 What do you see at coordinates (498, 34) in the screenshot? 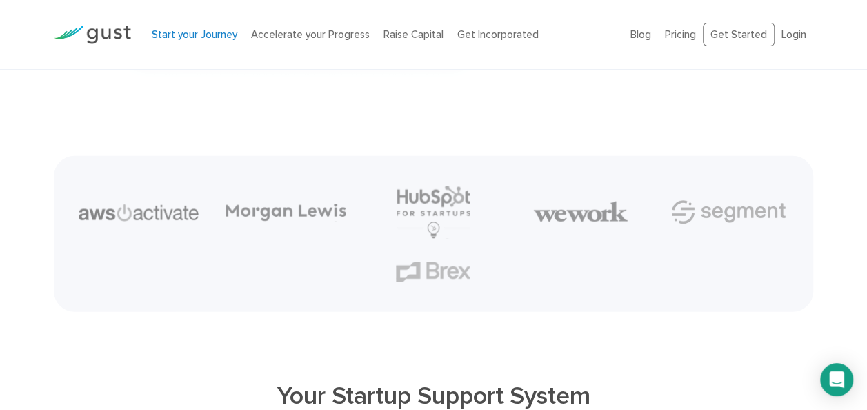
I see `a: Get Incorporated` at bounding box center [498, 34].